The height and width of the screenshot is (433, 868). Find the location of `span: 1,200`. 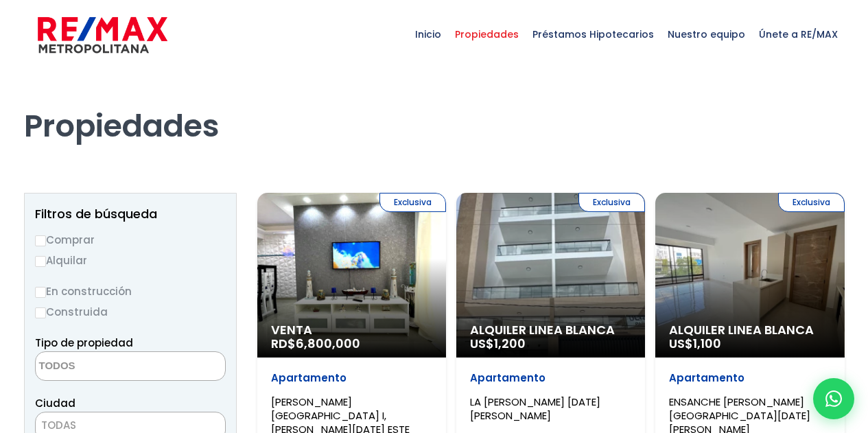

span: 1,200 is located at coordinates (510, 343).